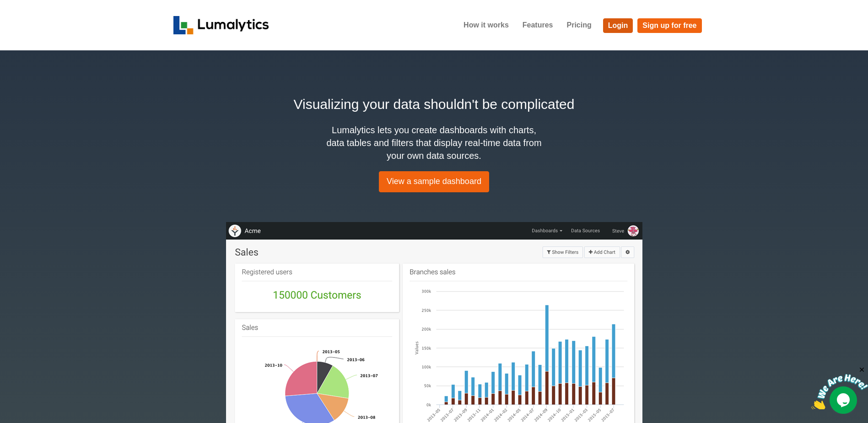  I want to click on a: Features, so click(538, 26).